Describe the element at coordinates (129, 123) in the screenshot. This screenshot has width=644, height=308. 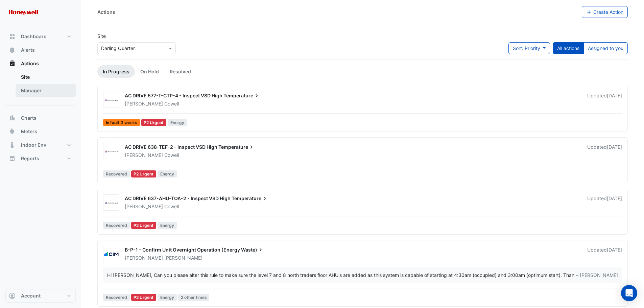
I see `span: 3 weeks` at that location.